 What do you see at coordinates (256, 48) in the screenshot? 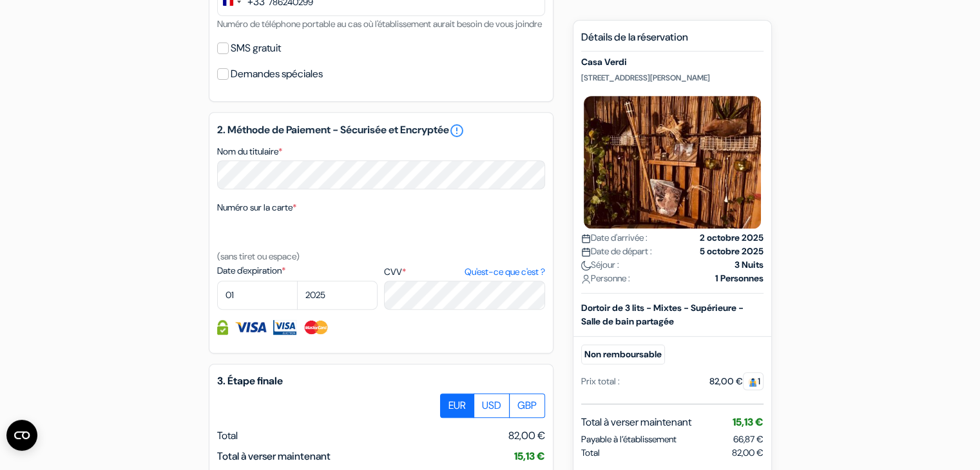
I see `label: SMS gratuit` at bounding box center [256, 48].